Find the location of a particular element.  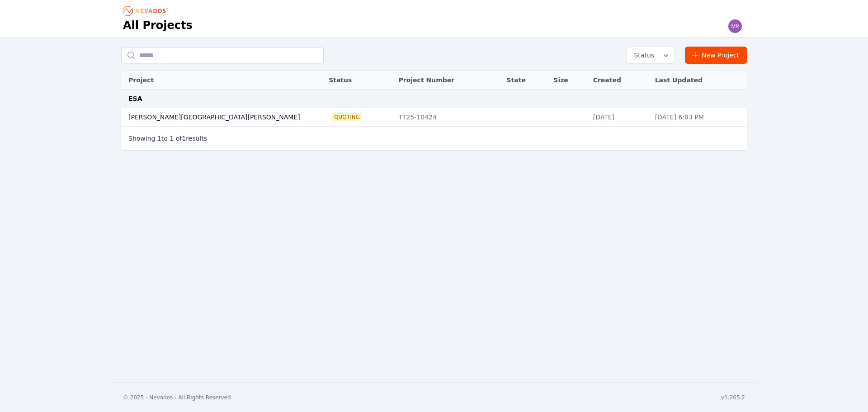

th: State is located at coordinates (525, 80).